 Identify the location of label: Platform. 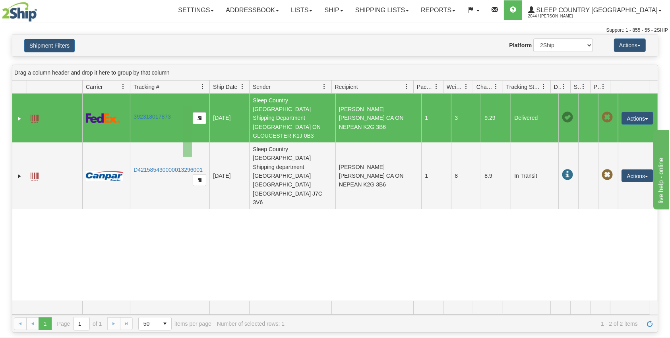
(520, 45).